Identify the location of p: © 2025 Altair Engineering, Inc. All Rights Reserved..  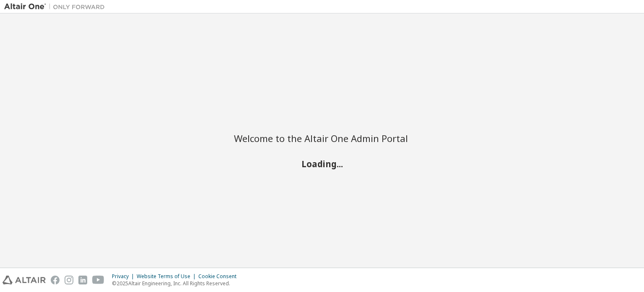
(176, 283).